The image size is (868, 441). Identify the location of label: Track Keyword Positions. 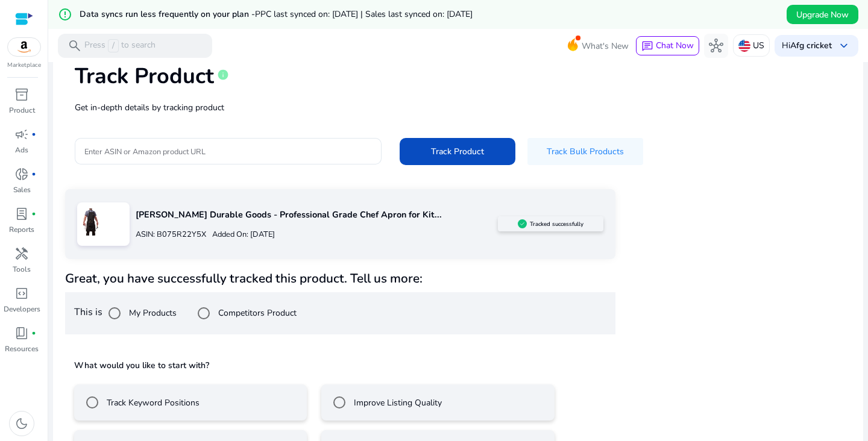
(152, 403).